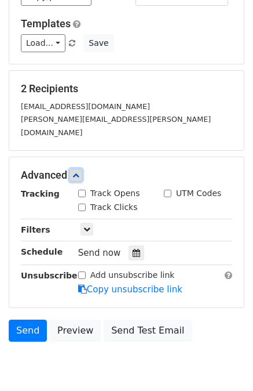 The width and height of the screenshot is (253, 391). Describe the element at coordinates (199, 193) in the screenshot. I see `label: UTM Codes` at that location.